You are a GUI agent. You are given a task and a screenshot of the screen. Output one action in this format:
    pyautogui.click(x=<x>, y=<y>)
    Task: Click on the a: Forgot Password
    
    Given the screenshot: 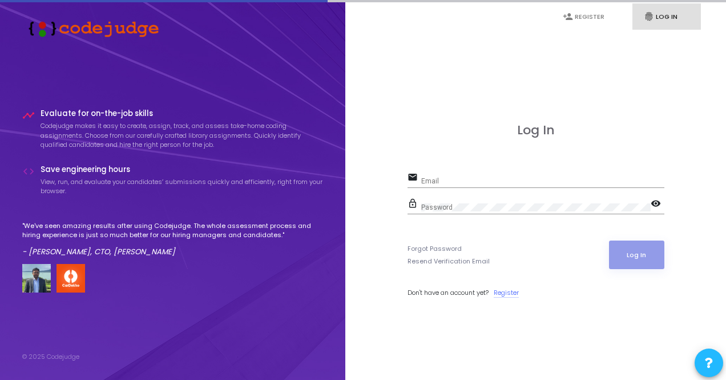 What is the action you would take?
    pyautogui.click(x=434, y=248)
    